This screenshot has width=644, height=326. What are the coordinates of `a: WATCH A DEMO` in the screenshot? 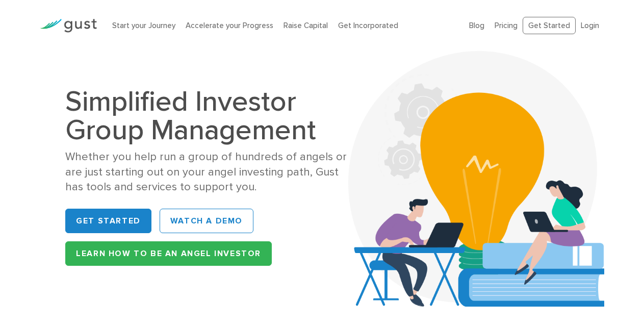 It's located at (207, 221).